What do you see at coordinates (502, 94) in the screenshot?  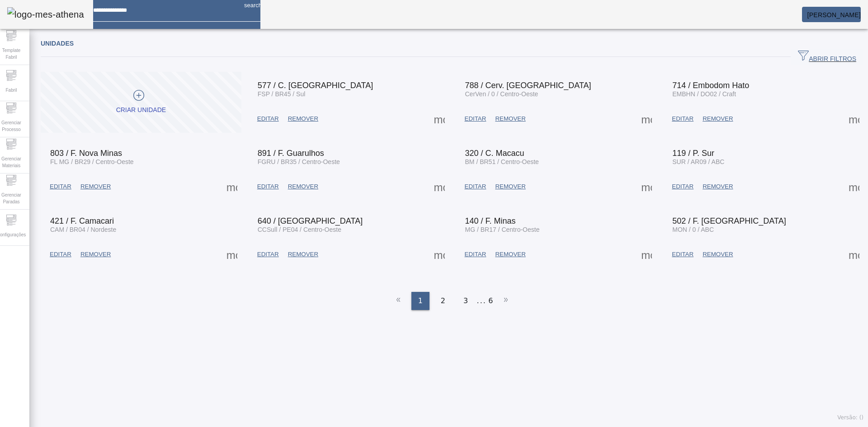 I see `span: CerVen / 0 / Centro-Oeste` at bounding box center [502, 94].